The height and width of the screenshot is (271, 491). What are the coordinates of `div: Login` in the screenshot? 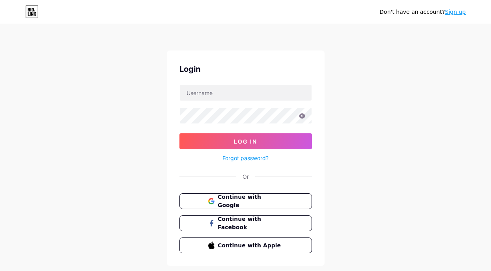 It's located at (246, 69).